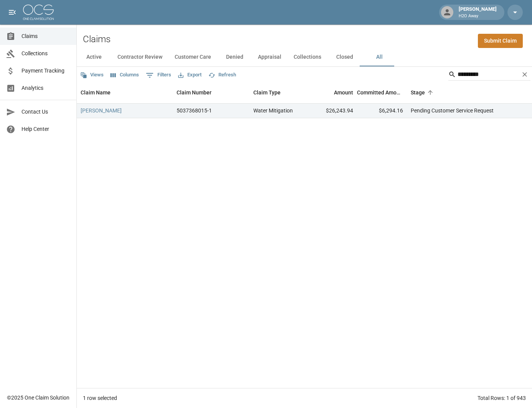 The height and width of the screenshot is (408, 532). Describe the element at coordinates (194, 111) in the screenshot. I see `div: 5037368015-1` at that location.